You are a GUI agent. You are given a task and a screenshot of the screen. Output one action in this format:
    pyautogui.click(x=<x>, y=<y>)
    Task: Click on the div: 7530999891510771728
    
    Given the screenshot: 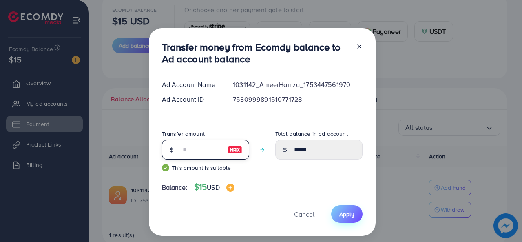 What is the action you would take?
    pyautogui.click(x=297, y=99)
    